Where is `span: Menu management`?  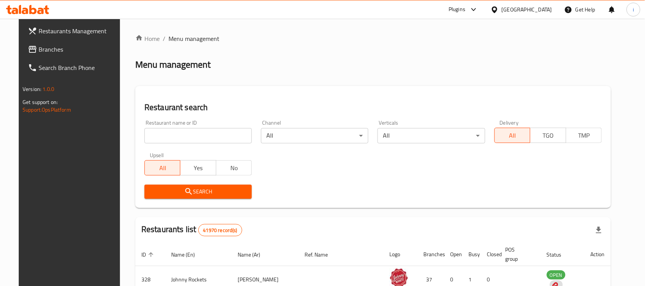 span: Menu management is located at coordinates (194, 39).